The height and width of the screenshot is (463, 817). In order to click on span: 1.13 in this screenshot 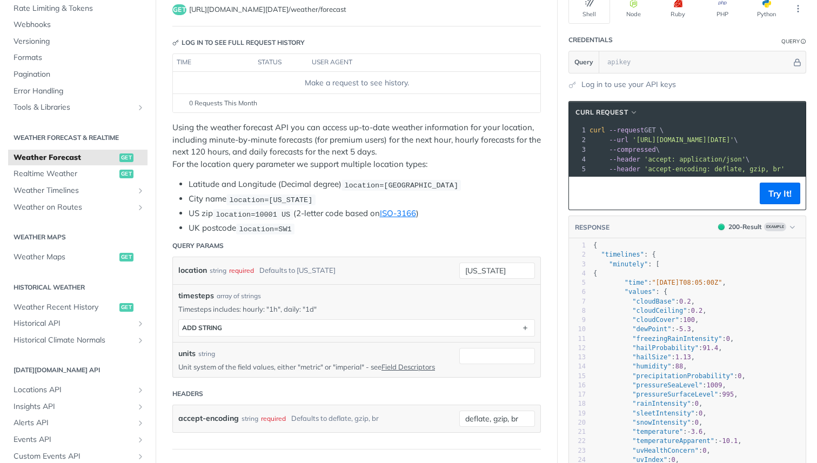, I will do `click(683, 357)`.